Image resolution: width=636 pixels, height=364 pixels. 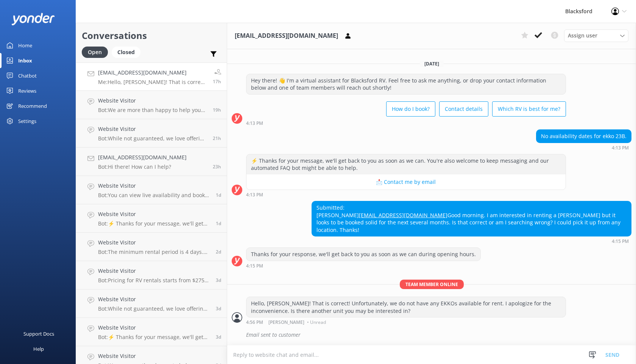 I want to click on div: Chatbot, so click(x=27, y=76).